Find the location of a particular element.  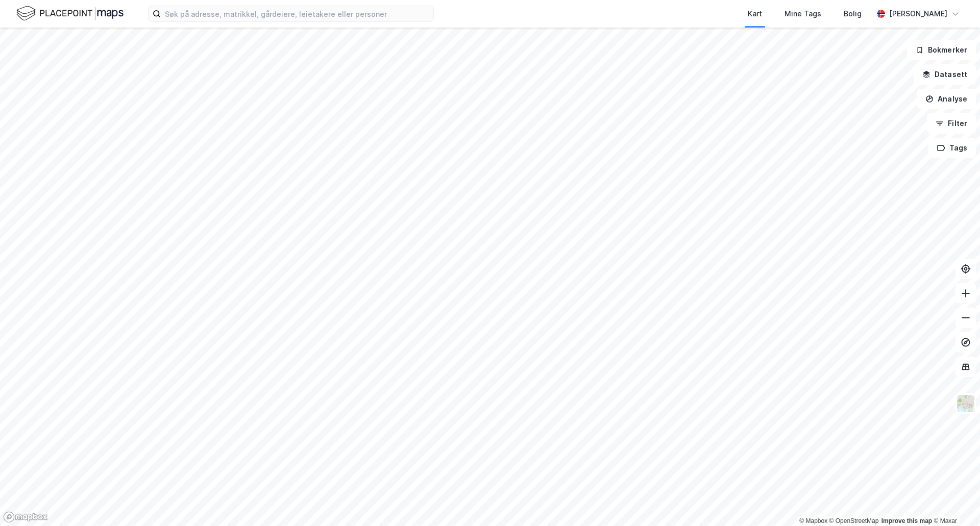

a: OpenStreetMap is located at coordinates (853, 522).